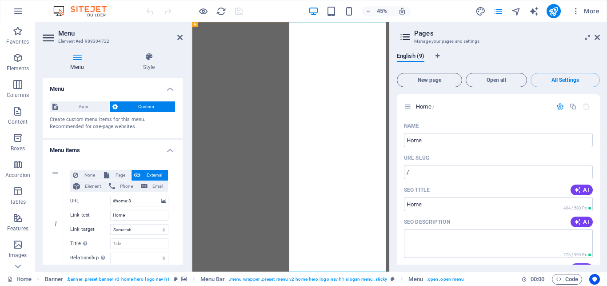  Describe the element at coordinates (567, 279) in the screenshot. I see `button: Code` at that location.